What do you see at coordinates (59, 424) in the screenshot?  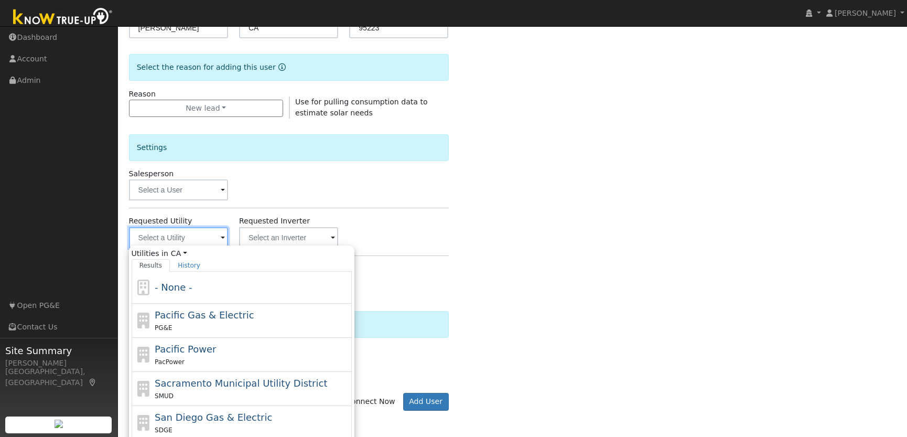 I see `img: retrieve` at bounding box center [59, 424].